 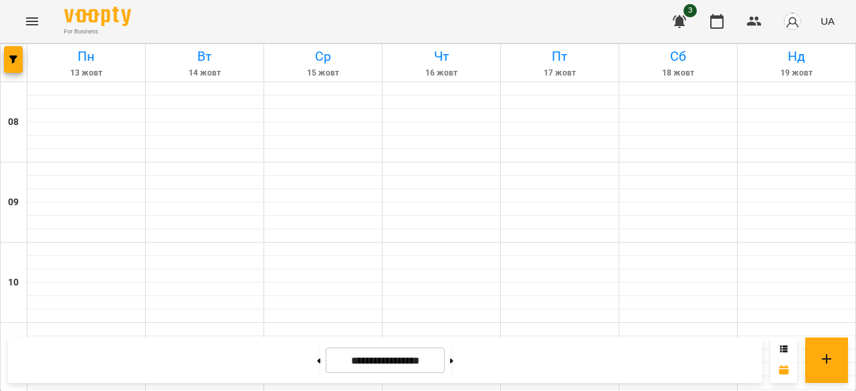 I want to click on h6: 13 жовт, so click(x=86, y=73).